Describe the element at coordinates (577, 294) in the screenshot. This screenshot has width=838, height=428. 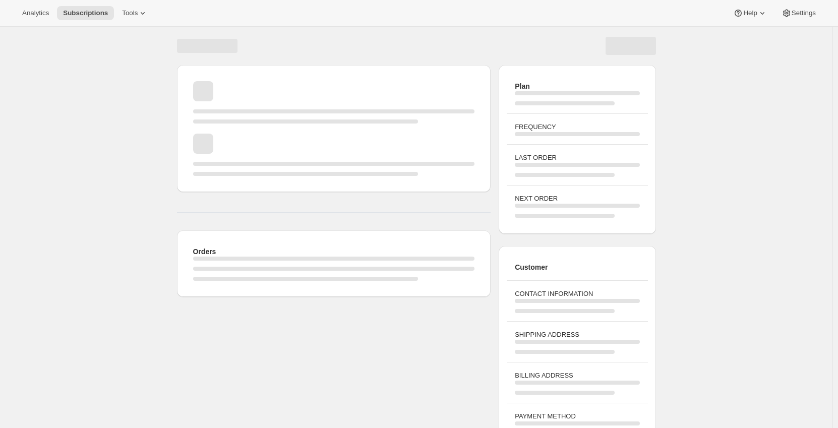
I see `h3: CONTACT INFORMATION` at that location.